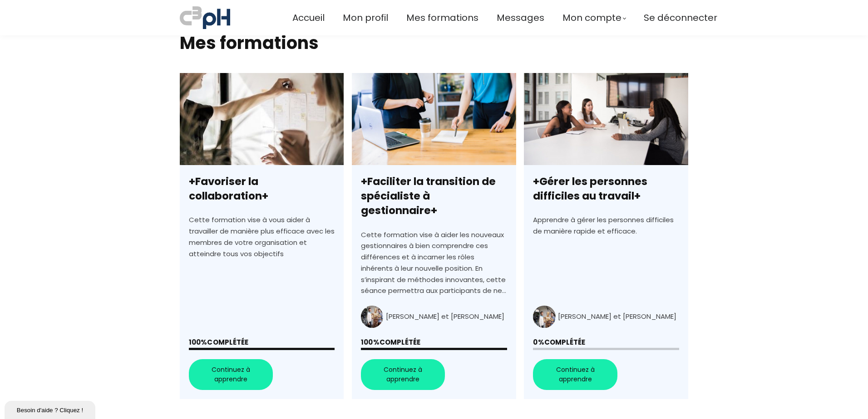  I want to click on a: Mes formations, so click(442, 18).